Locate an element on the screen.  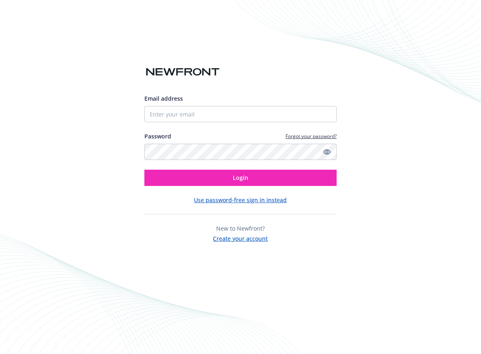
button: Login is located at coordinates (241, 178).